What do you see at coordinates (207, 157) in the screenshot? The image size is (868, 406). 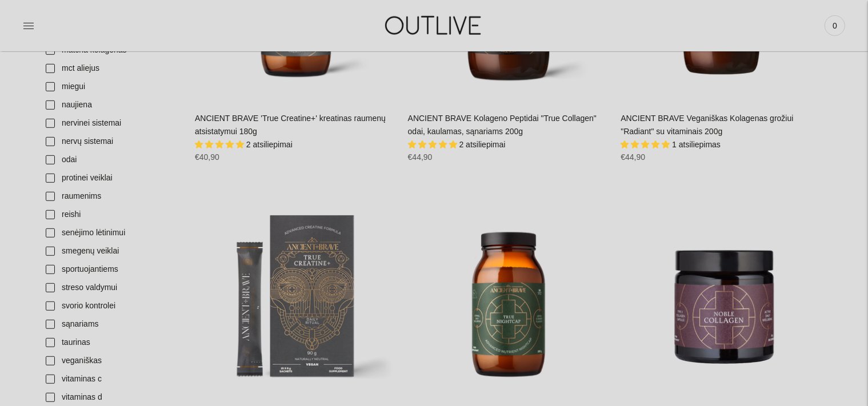 I see `span: €40,90` at bounding box center [207, 157].